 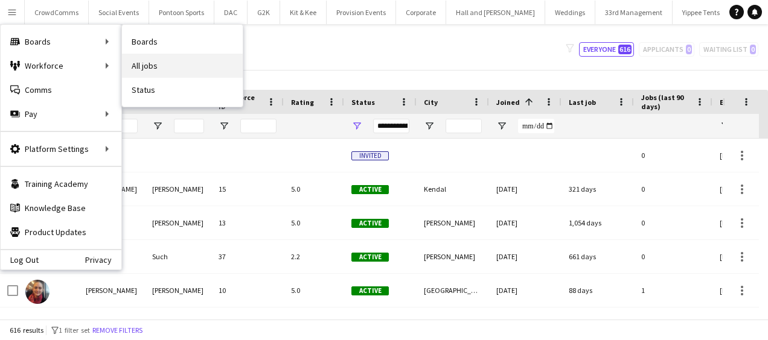 I want to click on button: CrowdComms, so click(x=57, y=12).